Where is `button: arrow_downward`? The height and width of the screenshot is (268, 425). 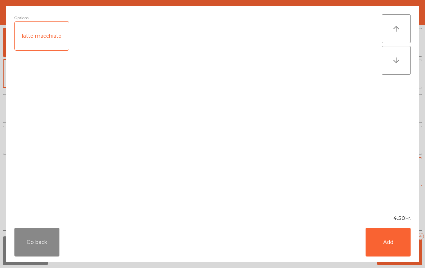 button: arrow_downward is located at coordinates (396, 60).